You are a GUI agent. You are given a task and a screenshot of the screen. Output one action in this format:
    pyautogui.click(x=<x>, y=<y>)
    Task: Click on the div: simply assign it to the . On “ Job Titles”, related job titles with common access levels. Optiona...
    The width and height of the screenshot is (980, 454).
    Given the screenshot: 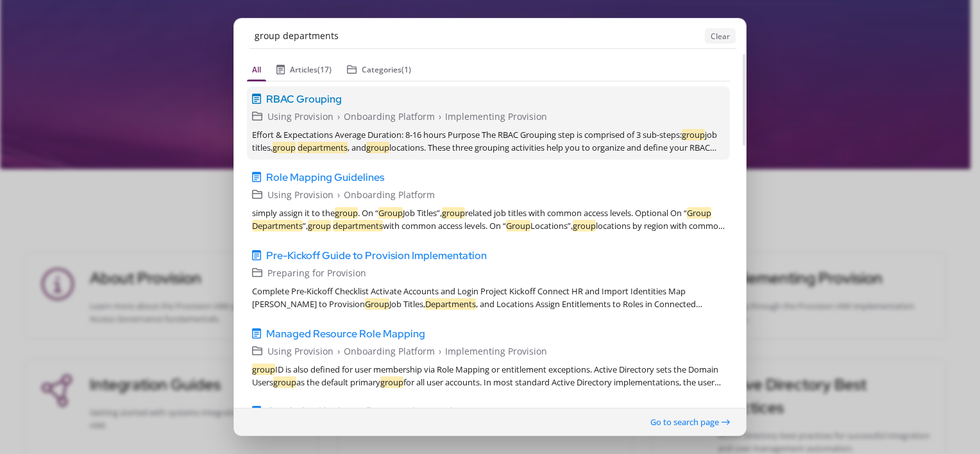 What is the action you would take?
    pyautogui.click(x=488, y=219)
    